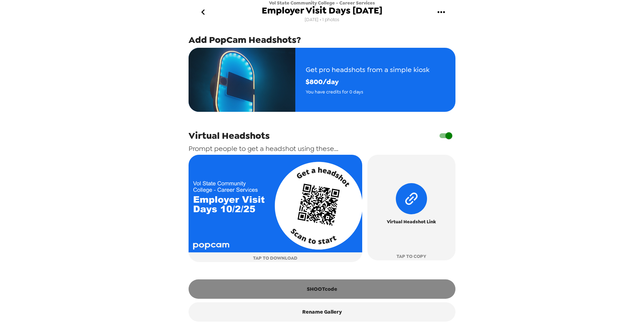 The height and width of the screenshot is (332, 644). What do you see at coordinates (242, 79) in the screenshot?
I see `img: popcam example` at bounding box center [242, 79].